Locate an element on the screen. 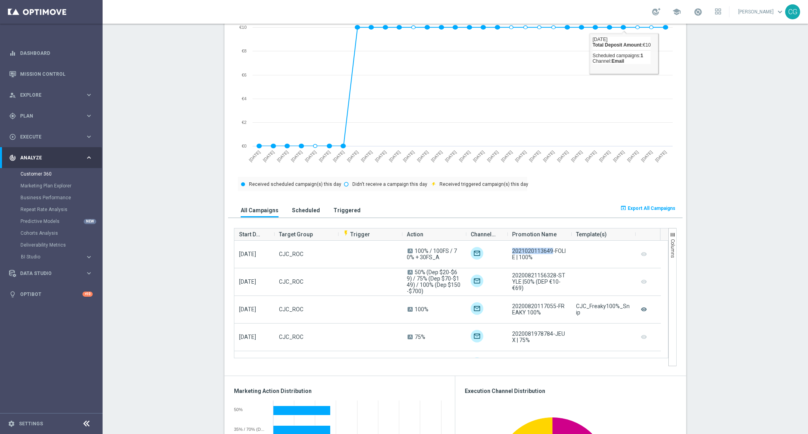  span: Export All Campaigns is located at coordinates (651, 208).